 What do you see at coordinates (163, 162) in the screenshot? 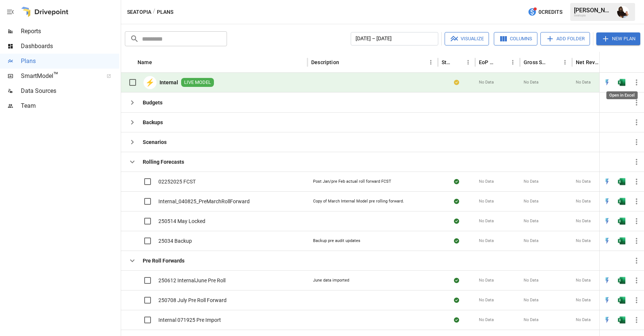
I see `b: Rolling Forecasts` at bounding box center [163, 162].